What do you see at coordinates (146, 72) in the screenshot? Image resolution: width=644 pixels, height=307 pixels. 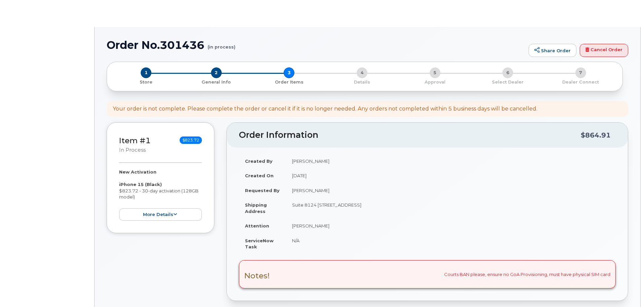 I see `span: 1` at bounding box center [146, 72].